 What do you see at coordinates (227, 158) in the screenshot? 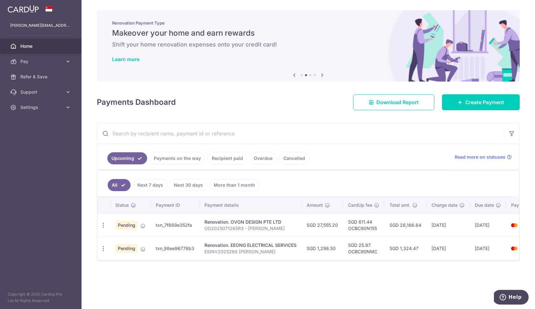
I see `a: Recipient paid` at bounding box center [227, 158].